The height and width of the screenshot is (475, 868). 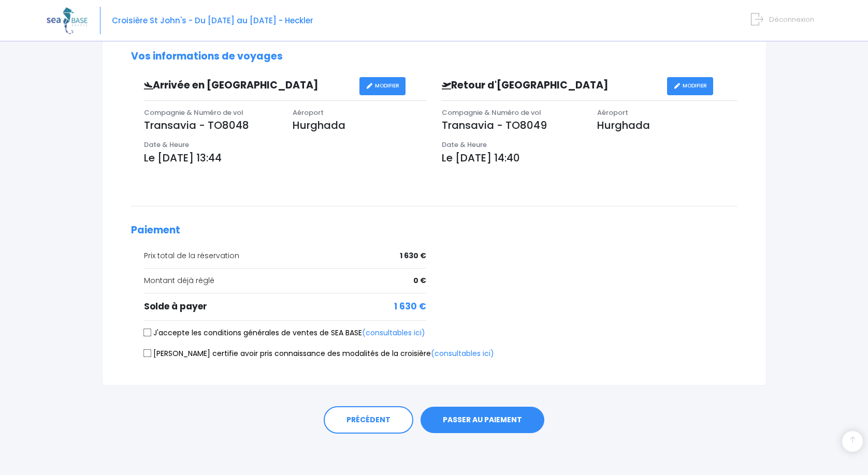 I want to click on button: PASSER AU PAIEMENT, so click(x=482, y=420).